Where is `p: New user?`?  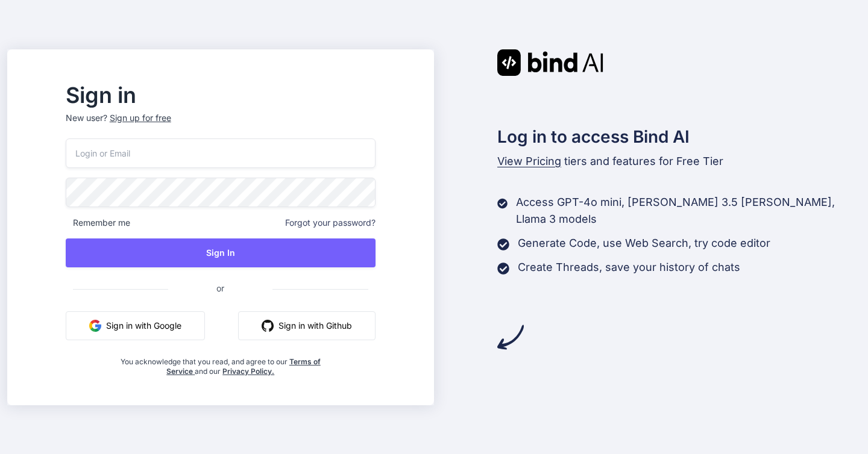 p: New user? is located at coordinates (221, 126).